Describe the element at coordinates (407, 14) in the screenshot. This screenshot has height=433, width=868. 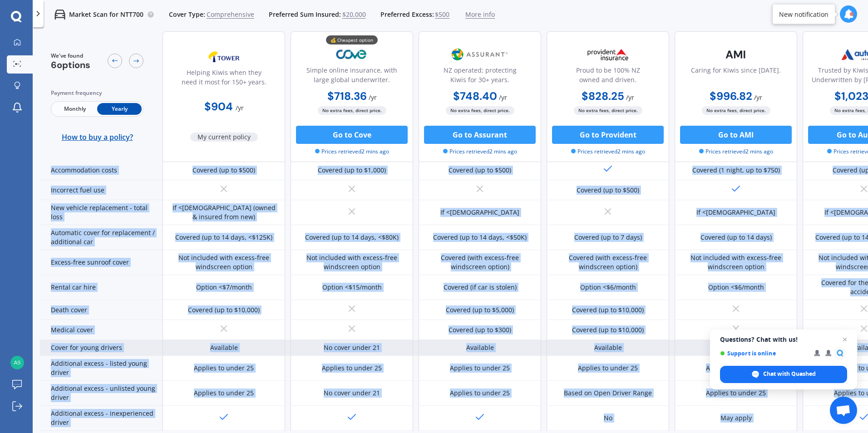
I see `span: Preferred Excess:` at that location.